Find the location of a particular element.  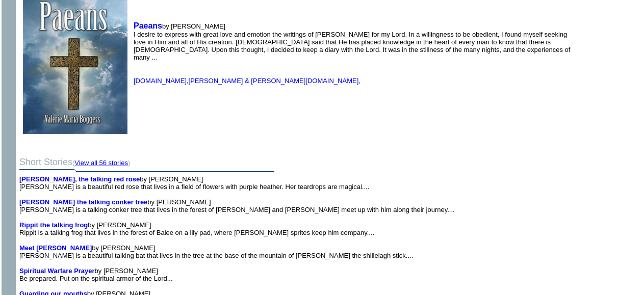

b: Paeans is located at coordinates (148, 25).